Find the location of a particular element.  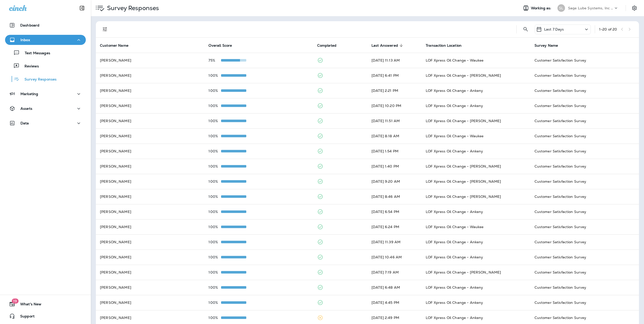

p: Last 7 Days is located at coordinates (554, 29).